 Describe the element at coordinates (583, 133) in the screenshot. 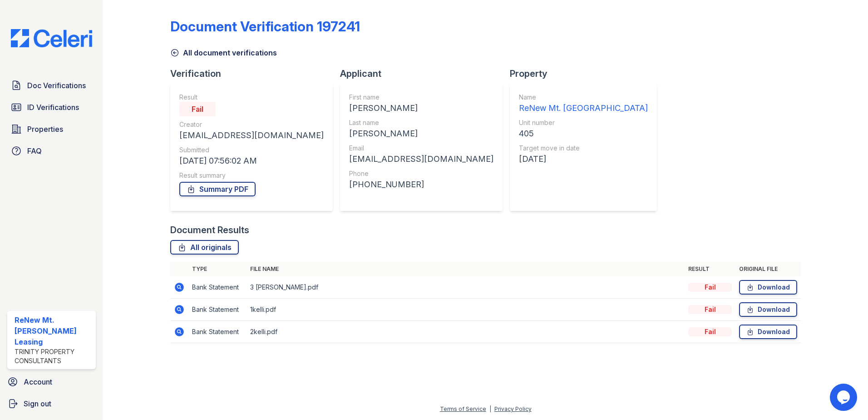

I see `div: 405` at that location.